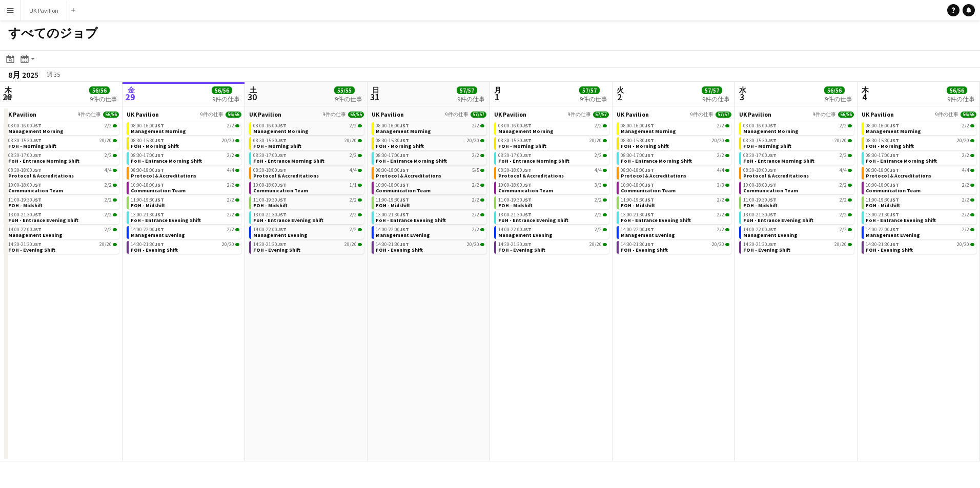 Image resolution: width=980 pixels, height=488 pixels. What do you see at coordinates (674, 183) in the screenshot?
I see `div: UK Pavilion9件の仕事57/5708:00-16:00JST2/2Management Morning08:30-15:30JST20/20FOH - Morning Shift08:...` at bounding box center [674, 183].